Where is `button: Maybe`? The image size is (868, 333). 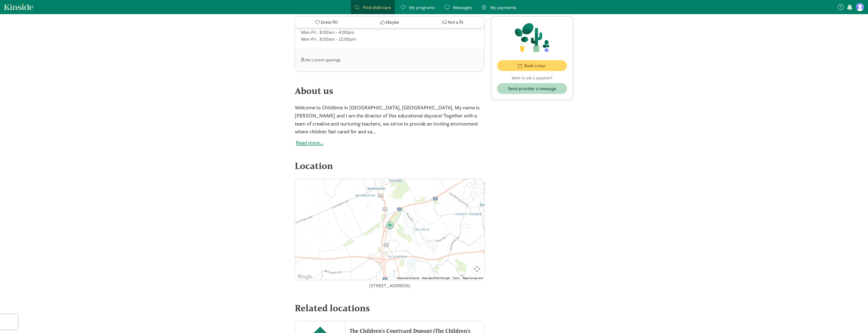
button: Maybe is located at coordinates (390, 22).